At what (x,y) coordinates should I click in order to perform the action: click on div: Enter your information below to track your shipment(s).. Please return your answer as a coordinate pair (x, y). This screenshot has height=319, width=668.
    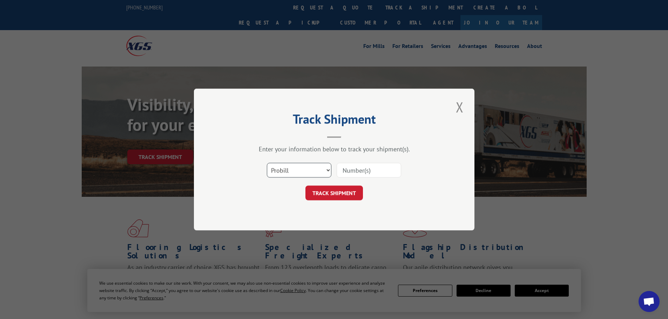
    Looking at the image, I should click on (334, 149).